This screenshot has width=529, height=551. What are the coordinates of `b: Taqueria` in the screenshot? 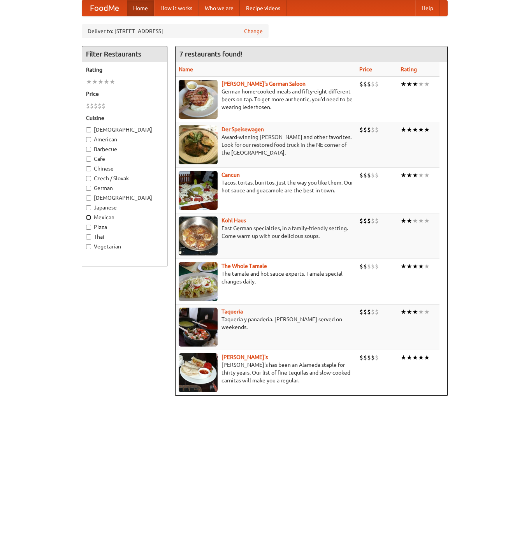 It's located at (232, 312).